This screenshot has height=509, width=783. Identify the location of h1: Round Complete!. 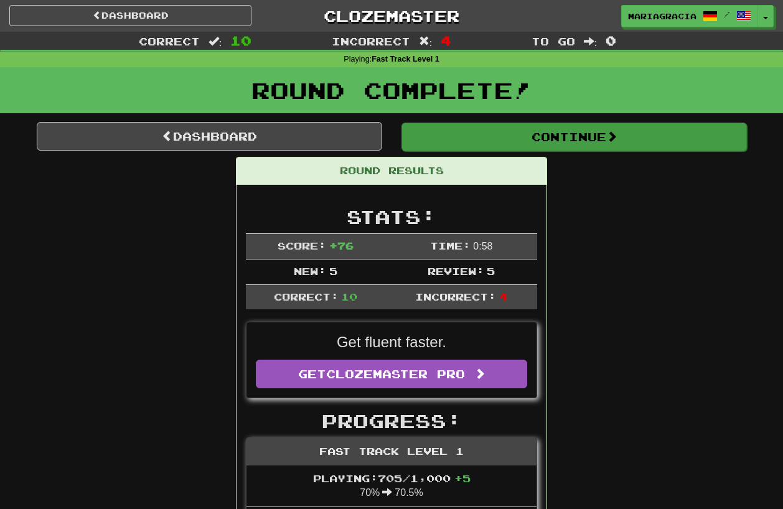
(392, 90).